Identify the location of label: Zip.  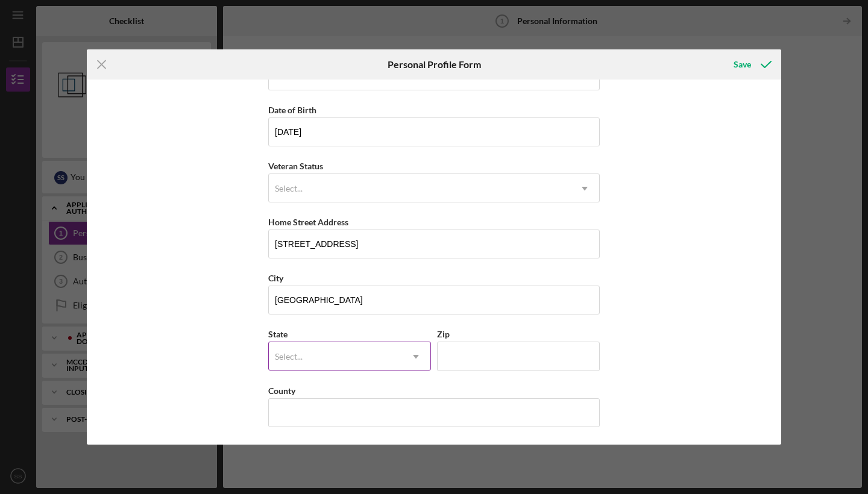
(443, 334).